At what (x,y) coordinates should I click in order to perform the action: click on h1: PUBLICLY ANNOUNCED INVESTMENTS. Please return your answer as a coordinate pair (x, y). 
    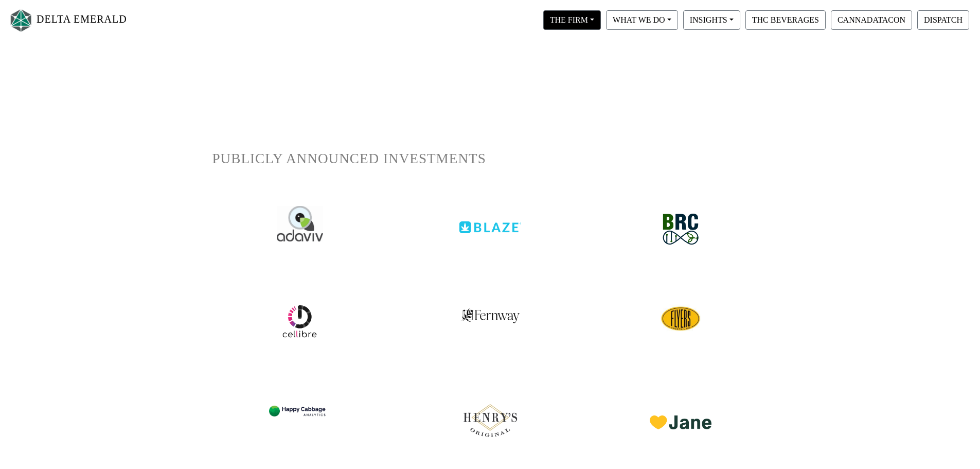
    Looking at the image, I should click on (490, 159).